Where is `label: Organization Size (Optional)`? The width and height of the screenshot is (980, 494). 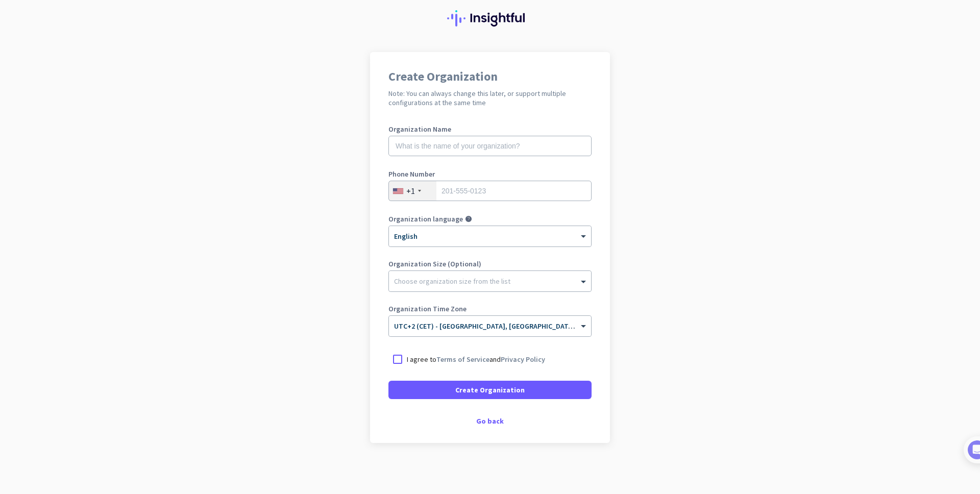 label: Organization Size (Optional) is located at coordinates (490, 264).